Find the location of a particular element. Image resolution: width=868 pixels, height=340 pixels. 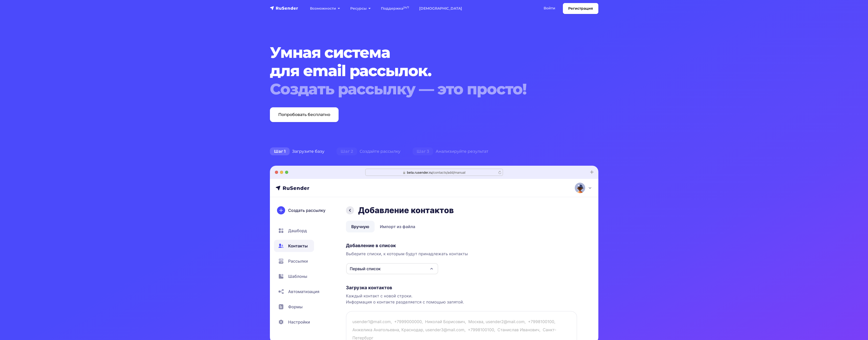

img: RuSender is located at coordinates (284, 8).